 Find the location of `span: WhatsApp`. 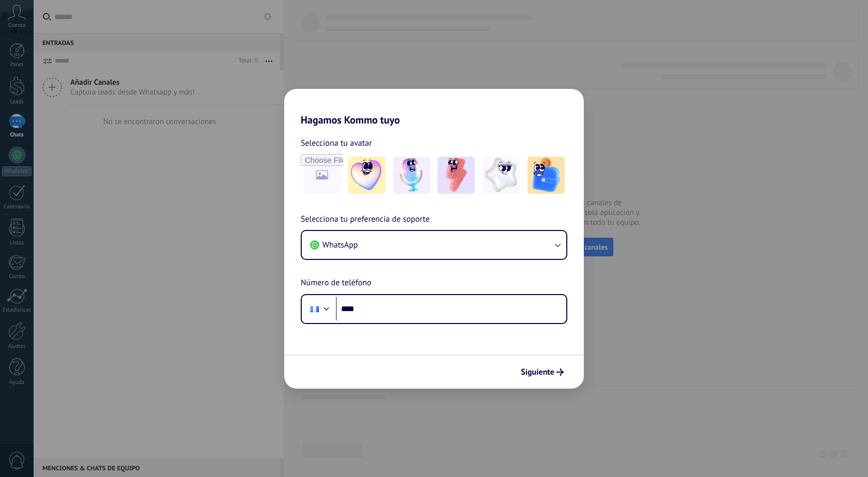

span: WhatsApp is located at coordinates (340, 245).